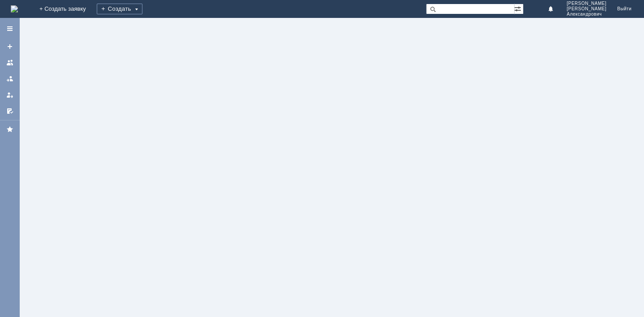 The height and width of the screenshot is (317, 644). I want to click on a: Перейти на домашнюю страницу, so click(14, 9).